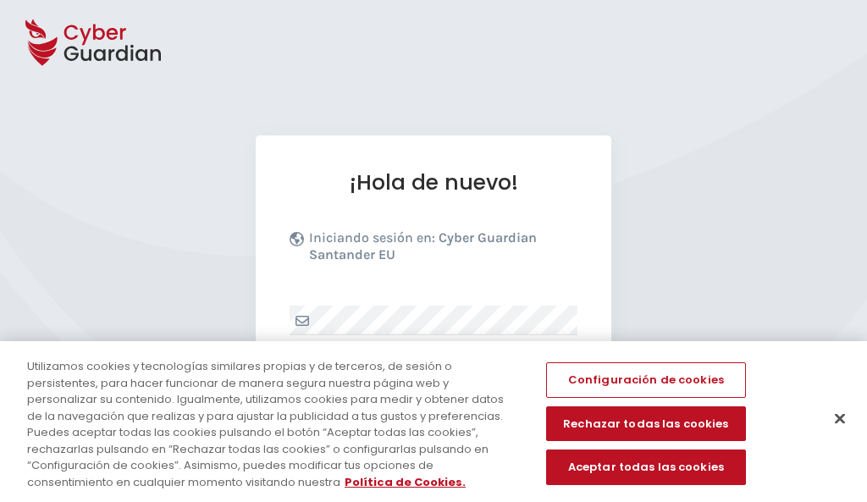 This screenshot has height=502, width=867. I want to click on b: Cyber Guardian Santander EU, so click(423, 246).